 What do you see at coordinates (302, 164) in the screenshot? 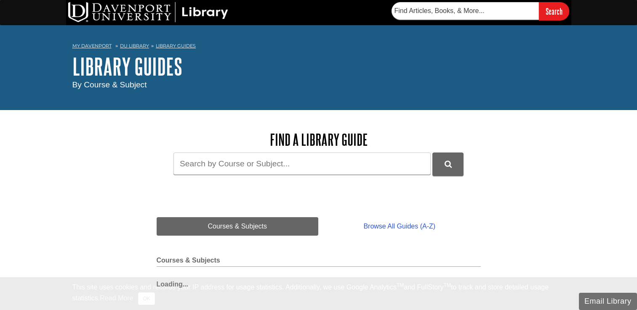
I see `input: Search by Course or Subject...` at bounding box center [302, 164].